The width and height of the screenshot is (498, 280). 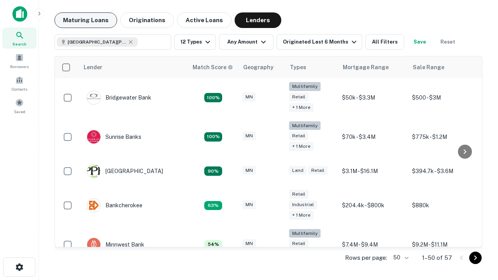 What do you see at coordinates (479, 212) in the screenshot?
I see `div: Chat Widget` at bounding box center [479, 212].